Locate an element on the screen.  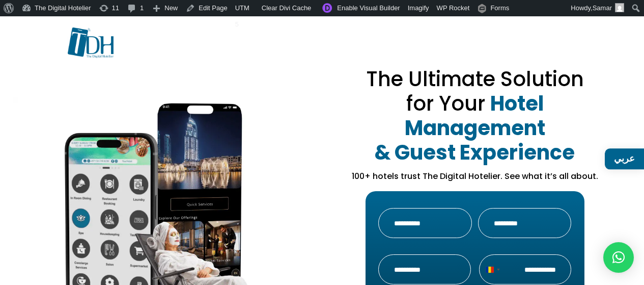
span: 5 is located at coordinates (237, 24).